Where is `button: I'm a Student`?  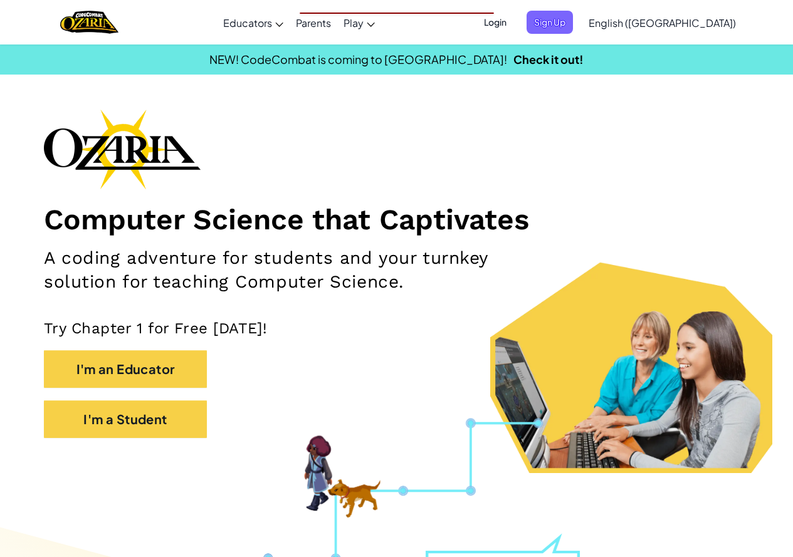
button: I'm a Student is located at coordinates (125, 419).